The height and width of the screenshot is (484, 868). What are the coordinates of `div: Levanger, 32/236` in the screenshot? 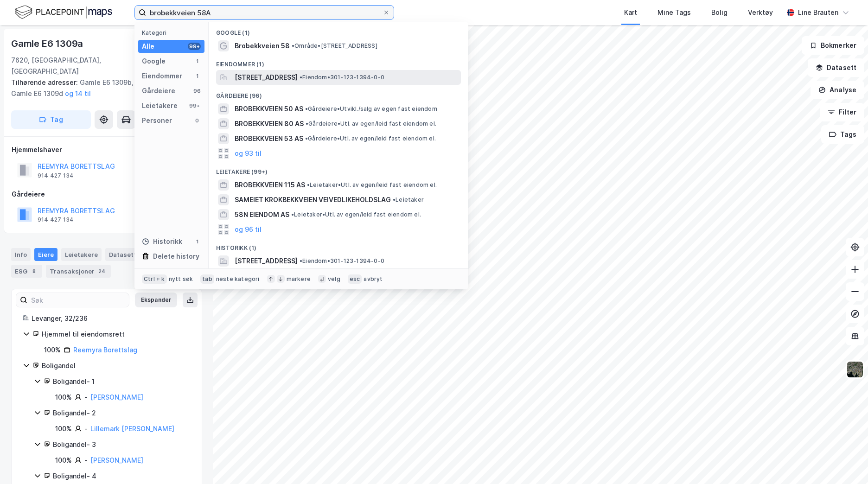 It's located at (111, 318).